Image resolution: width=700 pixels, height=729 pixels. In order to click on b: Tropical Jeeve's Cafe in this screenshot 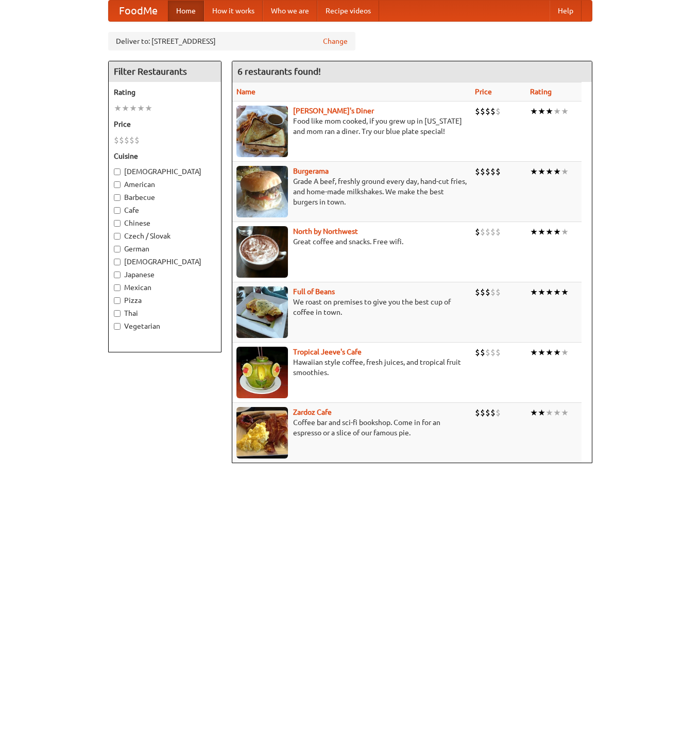, I will do `click(327, 352)`.